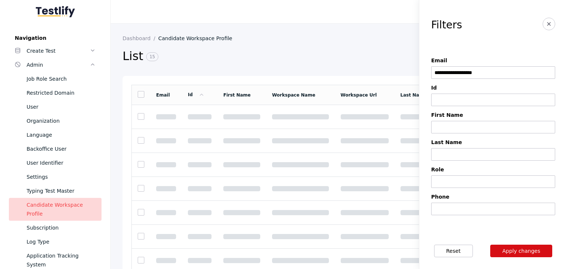 This screenshot has height=269, width=567. Describe the element at coordinates (58, 65) in the screenshot. I see `div: Admin` at that location.